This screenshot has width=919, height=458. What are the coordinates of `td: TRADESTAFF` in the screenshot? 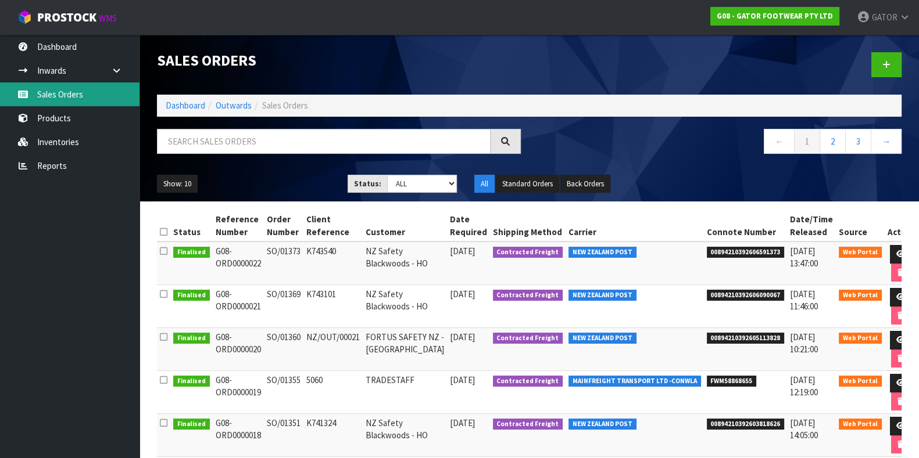 It's located at (404, 393).